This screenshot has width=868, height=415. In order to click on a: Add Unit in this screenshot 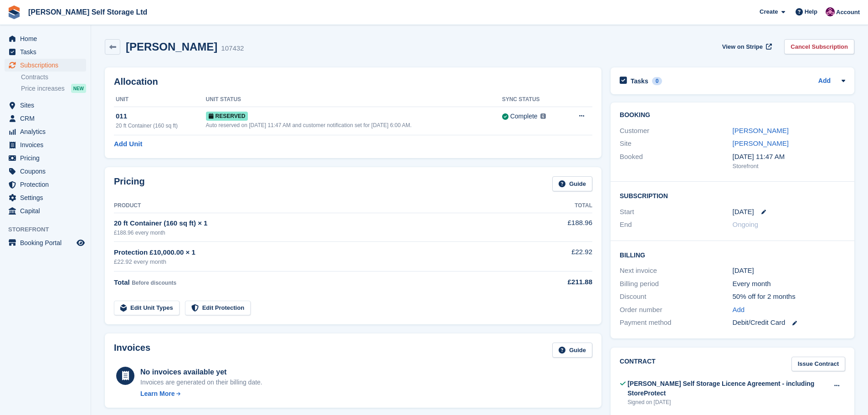, I will do `click(128, 144)`.